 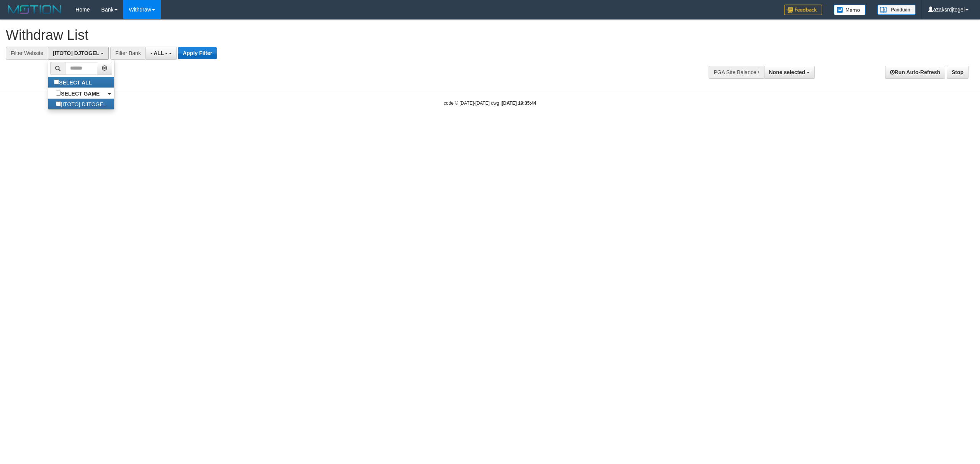 I want to click on span: None selected, so click(x=786, y=72).